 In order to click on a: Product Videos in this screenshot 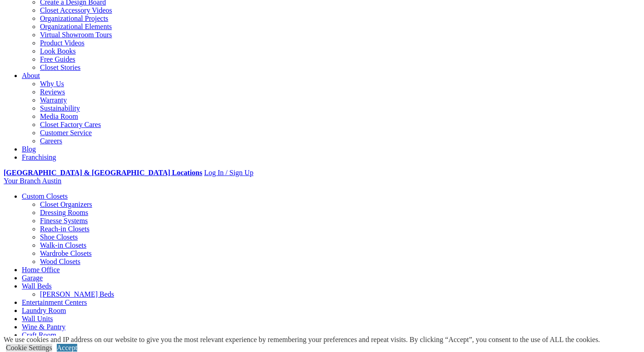, I will do `click(62, 43)`.